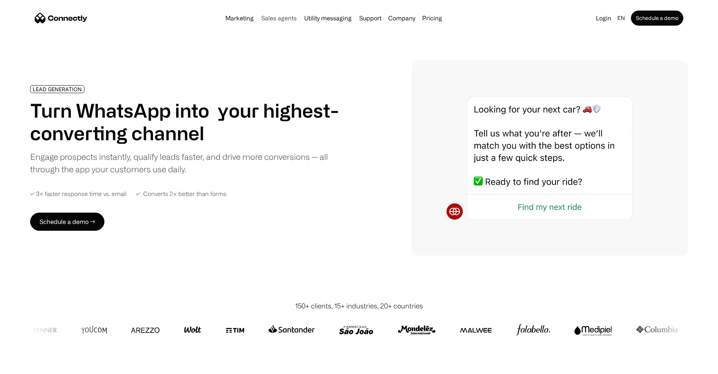  I want to click on div: ✓ 3× faster response time vs. email, so click(78, 194).